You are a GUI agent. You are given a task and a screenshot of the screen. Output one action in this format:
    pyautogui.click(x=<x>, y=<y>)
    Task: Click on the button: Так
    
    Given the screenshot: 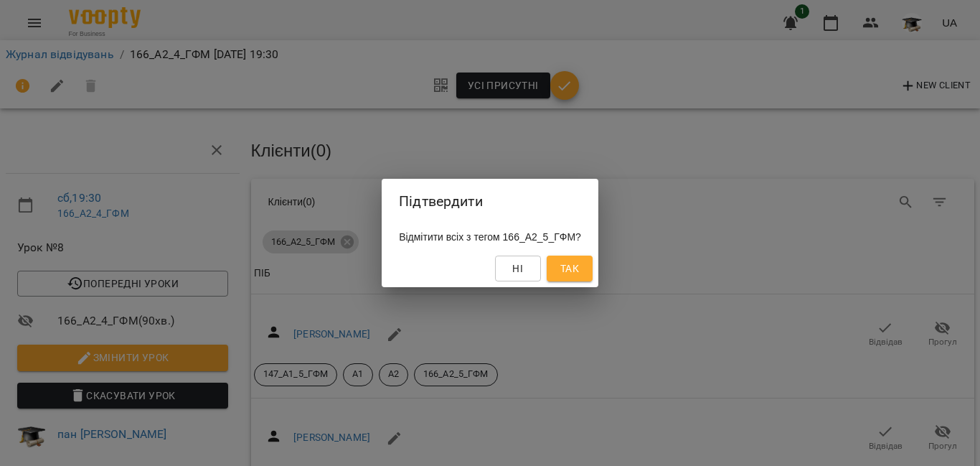 What is the action you would take?
    pyautogui.click(x=569, y=268)
    